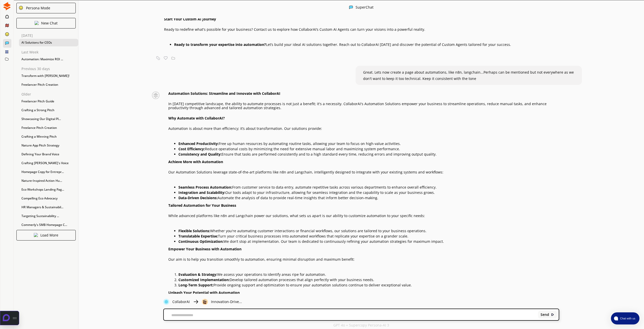 The height and width of the screenshot is (329, 644). What do you see at coordinates (48, 128) in the screenshot?
I see `div: Freelance Pitch Creation` at bounding box center [48, 128].